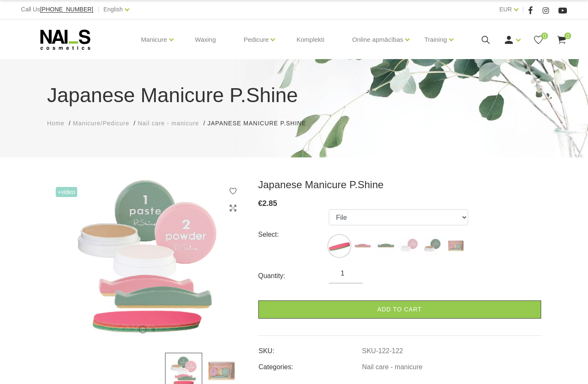 This screenshot has width=588, height=384. What do you see at coordinates (56, 123) in the screenshot?
I see `a: Home` at bounding box center [56, 123].